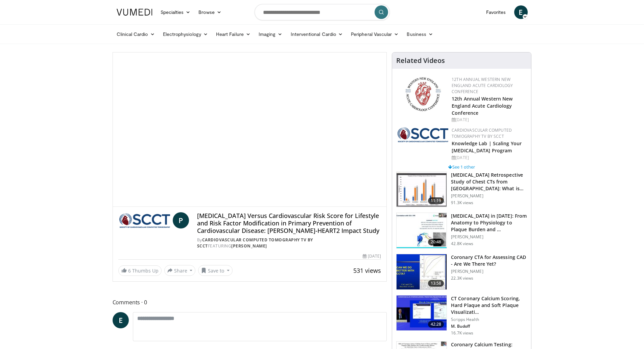 The image size is (644, 349). I want to click on span: P, so click(181, 220).